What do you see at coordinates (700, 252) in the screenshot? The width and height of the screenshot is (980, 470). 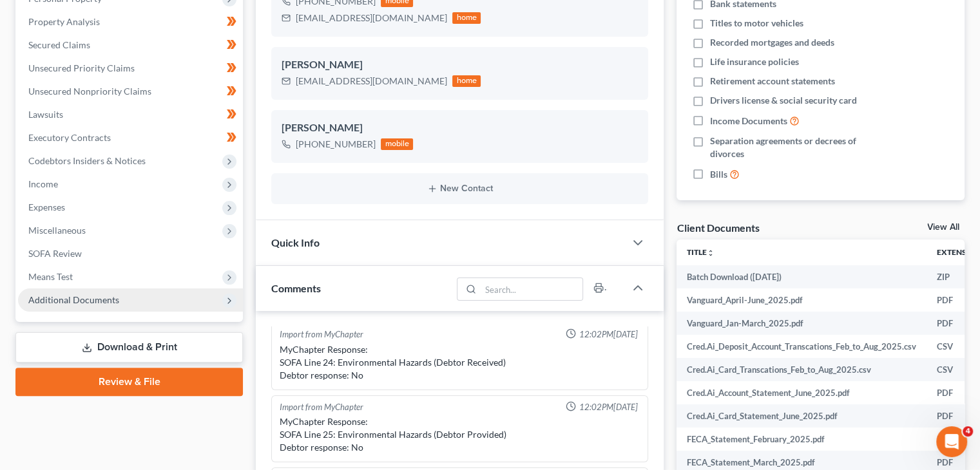 I see `a: Titleunfold_more` at bounding box center [700, 252].